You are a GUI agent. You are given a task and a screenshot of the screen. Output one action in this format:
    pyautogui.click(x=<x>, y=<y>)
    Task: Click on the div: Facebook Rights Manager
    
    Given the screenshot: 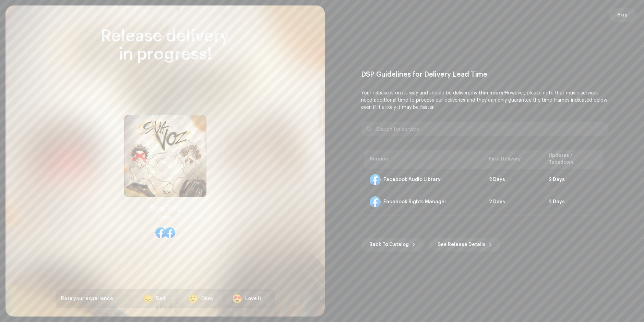 What is the action you would take?
    pyautogui.click(x=415, y=202)
    